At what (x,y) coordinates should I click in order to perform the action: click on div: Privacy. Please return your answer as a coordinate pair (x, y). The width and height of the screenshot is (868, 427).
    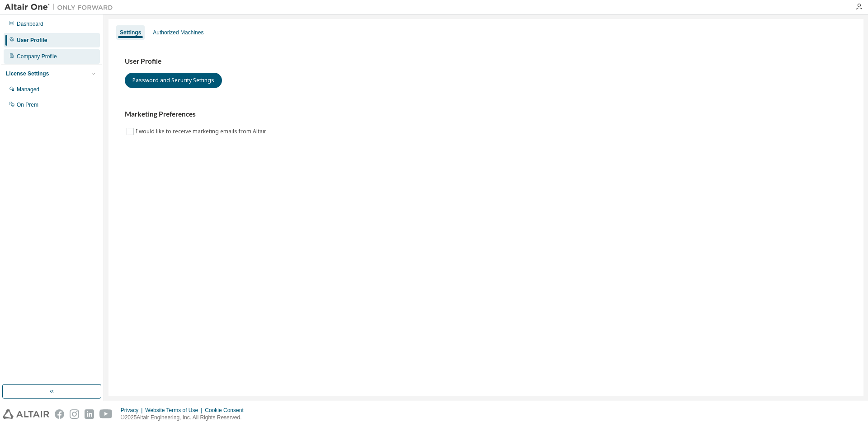
    Looking at the image, I should click on (133, 410).